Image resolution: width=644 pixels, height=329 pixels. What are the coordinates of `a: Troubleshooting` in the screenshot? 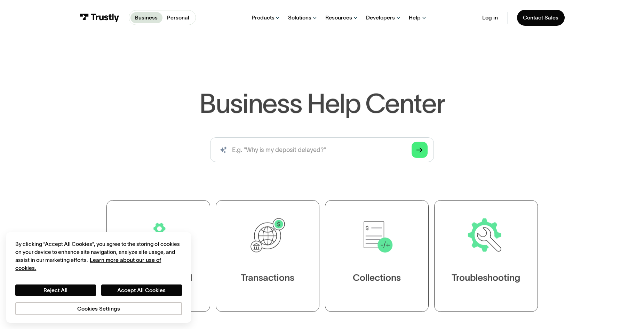 It's located at (486, 256).